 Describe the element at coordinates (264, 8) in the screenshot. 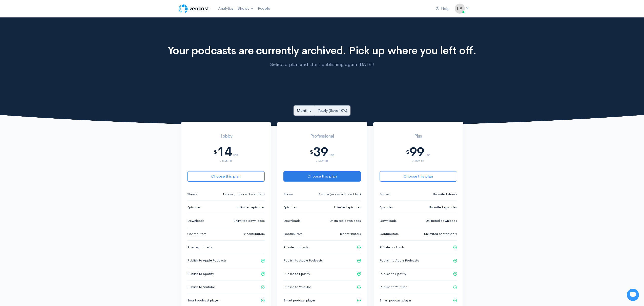

I see `a: People` at that location.